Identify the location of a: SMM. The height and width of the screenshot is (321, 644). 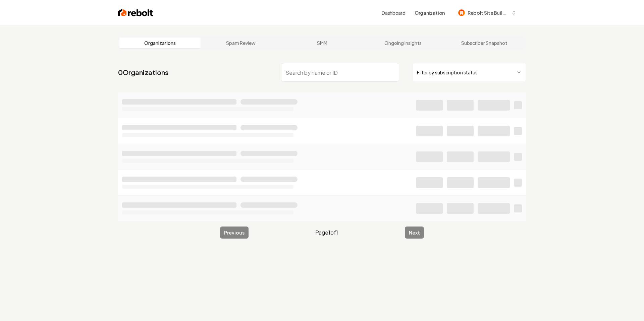
(322, 43).